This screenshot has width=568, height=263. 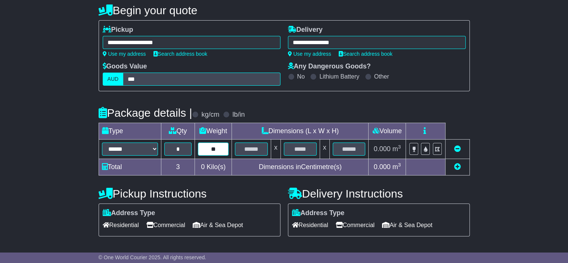 I want to click on span: © One World Courier 2025. All rights reserved., so click(x=152, y=257).